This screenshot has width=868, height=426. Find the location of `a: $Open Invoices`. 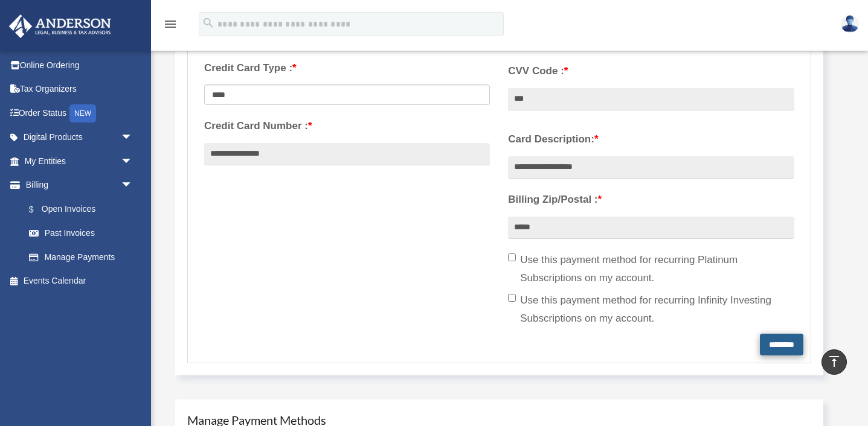

a: $Open Invoices is located at coordinates (84, 209).